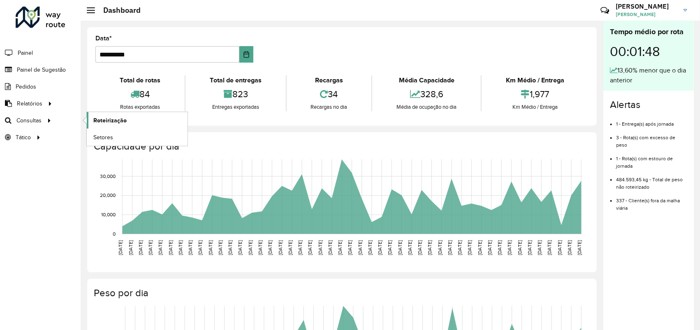  What do you see at coordinates (236, 80) in the screenshot?
I see `div: Total de entregas` at bounding box center [236, 80].